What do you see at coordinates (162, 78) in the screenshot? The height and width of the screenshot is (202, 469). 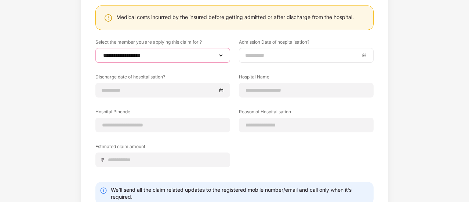 I see `label: Discharge date of hospitalisation?` at bounding box center [162, 78].